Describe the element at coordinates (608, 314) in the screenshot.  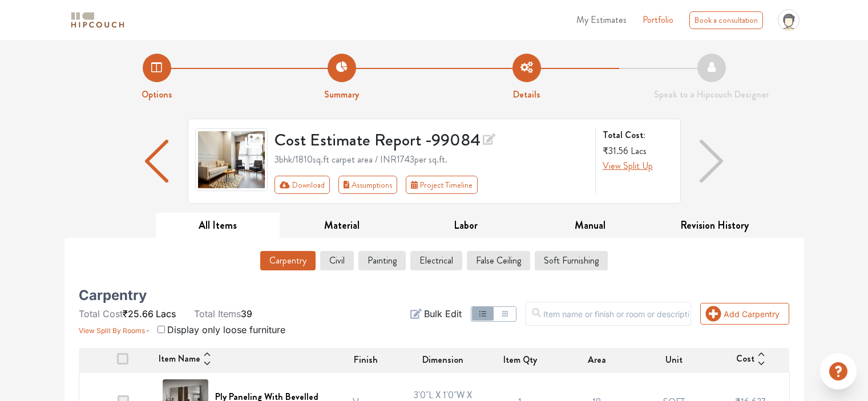
I see `input: Item name or finish or room or description` at that location.